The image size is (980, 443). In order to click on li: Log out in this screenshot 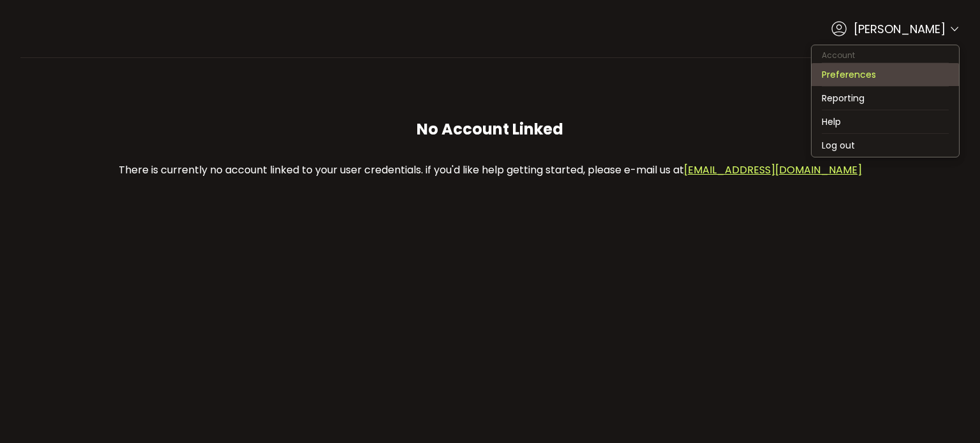, I will do `click(884, 146)`.